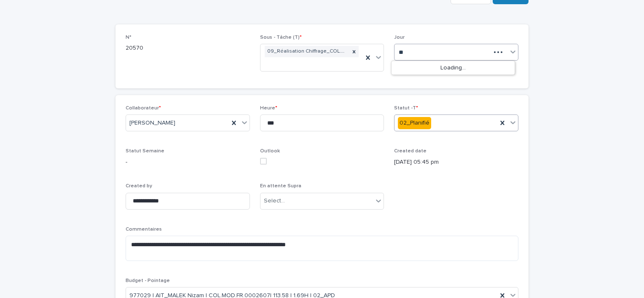  What do you see at coordinates (307, 51) in the screenshot?
I see `div: 09_Réalisation Chiffrage_COL.MOD.FR.0002607` at bounding box center [307, 51].